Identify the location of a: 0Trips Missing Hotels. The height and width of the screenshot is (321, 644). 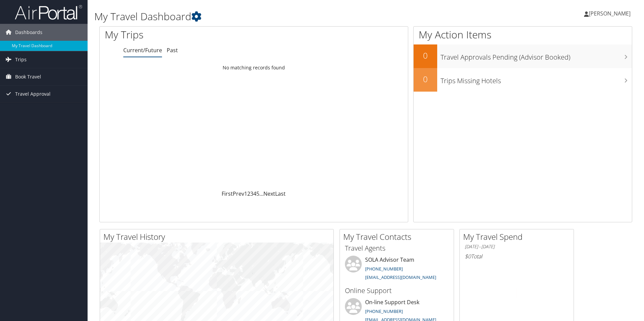
(523, 80).